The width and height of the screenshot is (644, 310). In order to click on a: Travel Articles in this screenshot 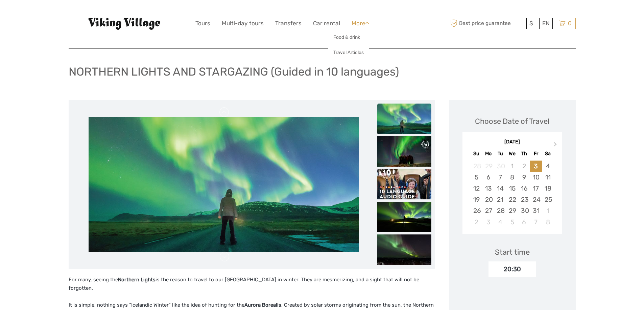, I will do `click(348, 52)`.